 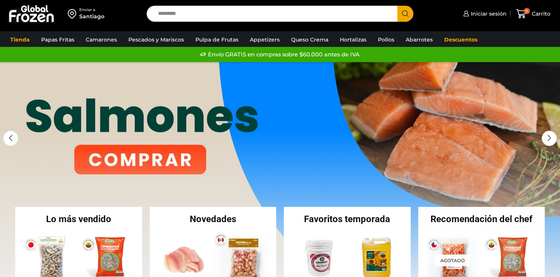 What do you see at coordinates (156, 40) in the screenshot?
I see `a: Pescados y Mariscos` at bounding box center [156, 40].